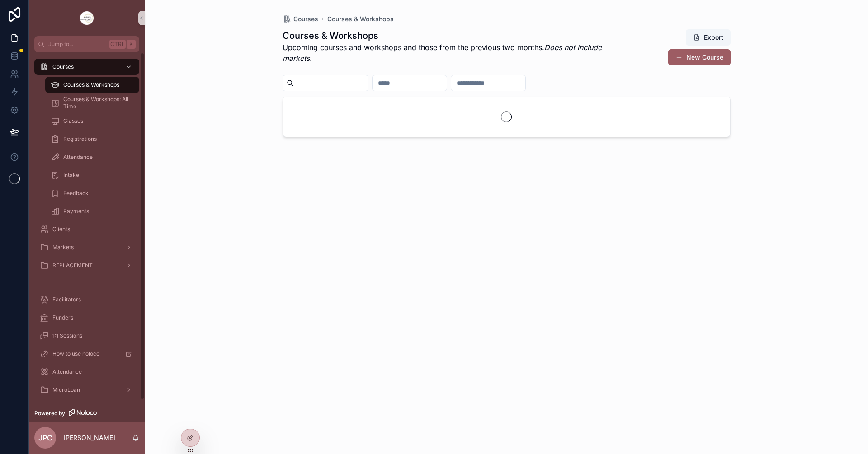  Describe the element at coordinates (93, 193) in the screenshot. I see `a: Feedback` at that location.